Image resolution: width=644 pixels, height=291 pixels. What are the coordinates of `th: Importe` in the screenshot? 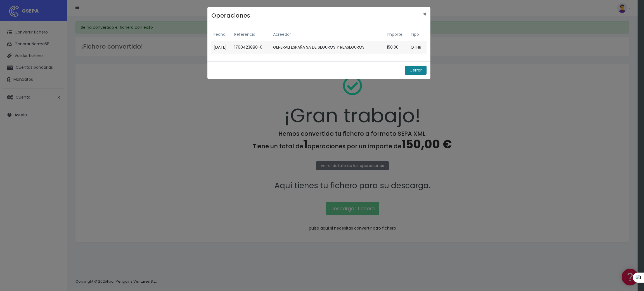 It's located at (396, 34).